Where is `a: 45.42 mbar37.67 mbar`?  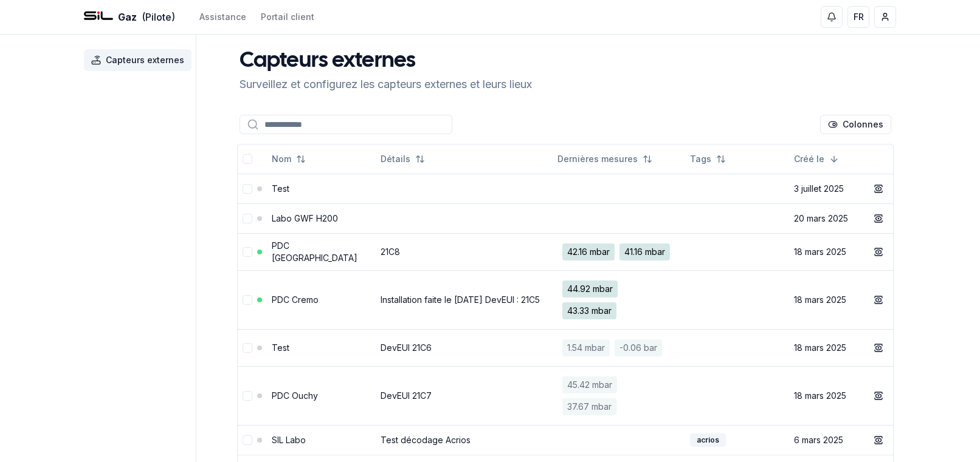
a: 45.42 mbar37.67 mbar is located at coordinates (619, 397).